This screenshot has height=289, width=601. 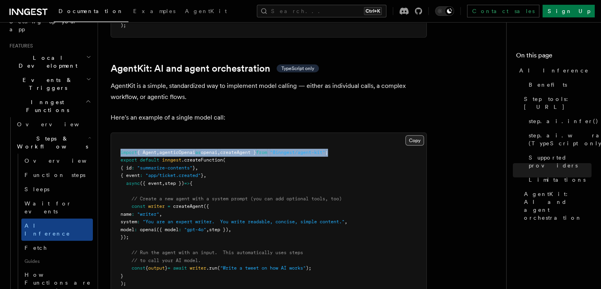 I want to click on a: Sleeps, so click(x=57, y=189).